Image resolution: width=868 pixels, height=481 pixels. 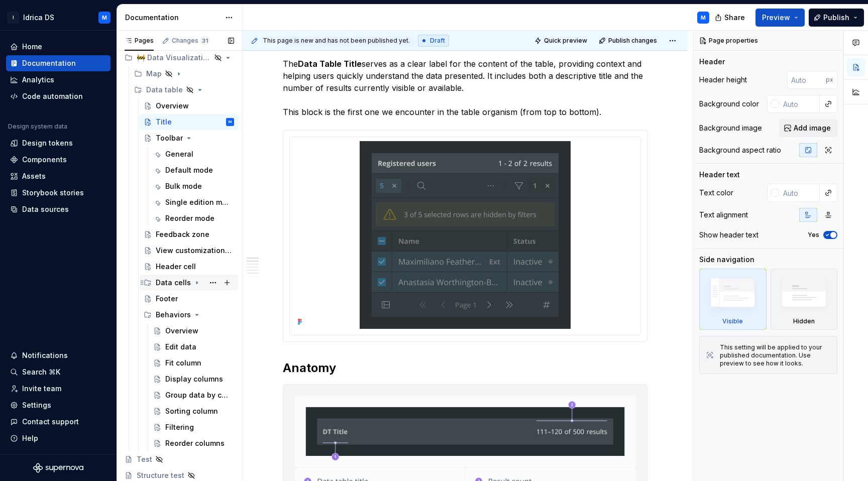 I want to click on div: Storybook stories, so click(x=53, y=193).